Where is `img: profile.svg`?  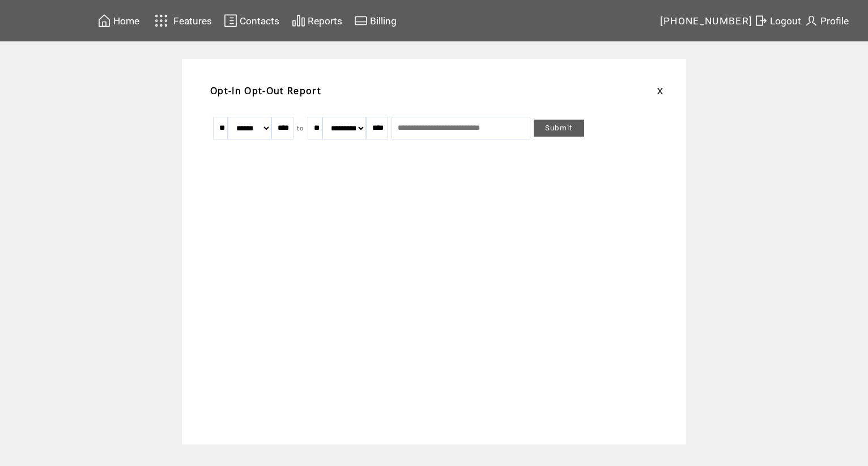
img: profile.svg is located at coordinates (811, 21).